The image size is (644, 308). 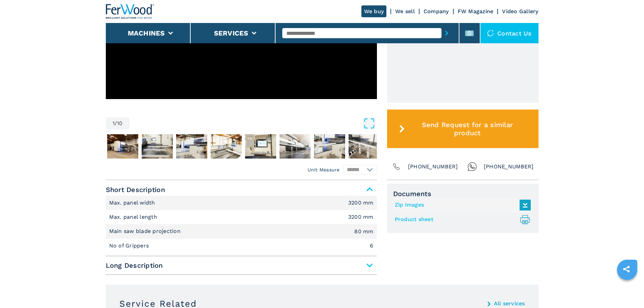 I want to click on a: Video Gallery, so click(x=520, y=12).